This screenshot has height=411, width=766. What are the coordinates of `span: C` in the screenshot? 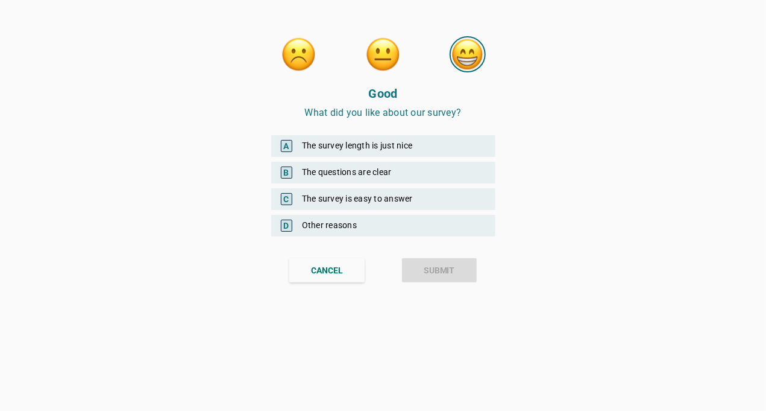 It's located at (286, 199).